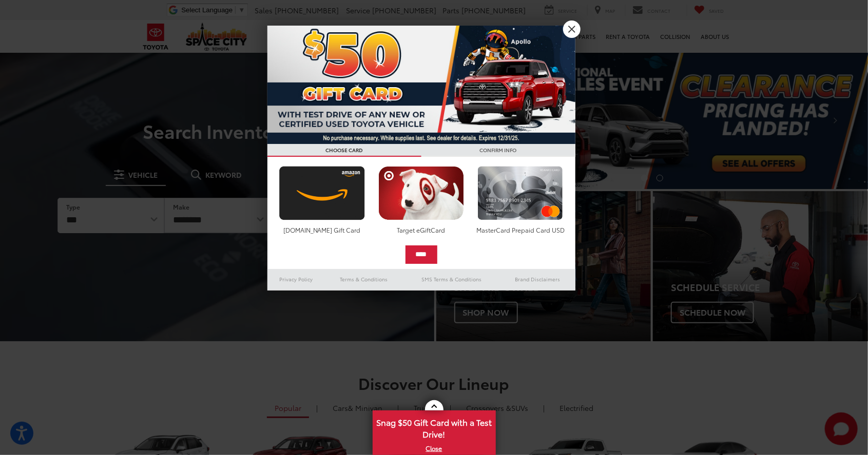  I want to click on div: Target eGiftCard, so click(421, 229).